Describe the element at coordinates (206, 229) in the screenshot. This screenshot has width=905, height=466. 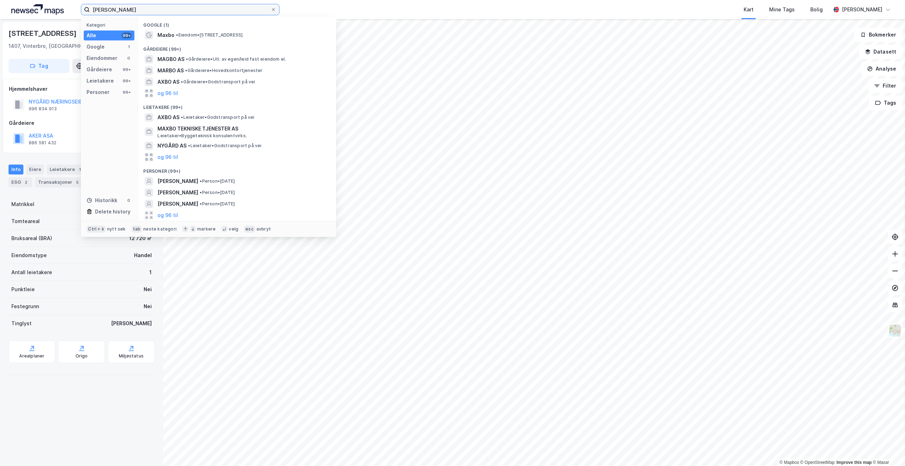
I see `div: markere` at that location.